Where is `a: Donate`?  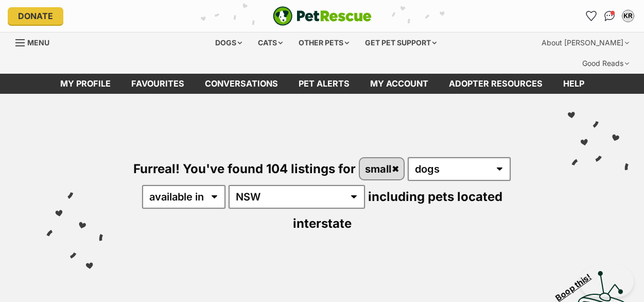
a: Donate is located at coordinates (36, 16).